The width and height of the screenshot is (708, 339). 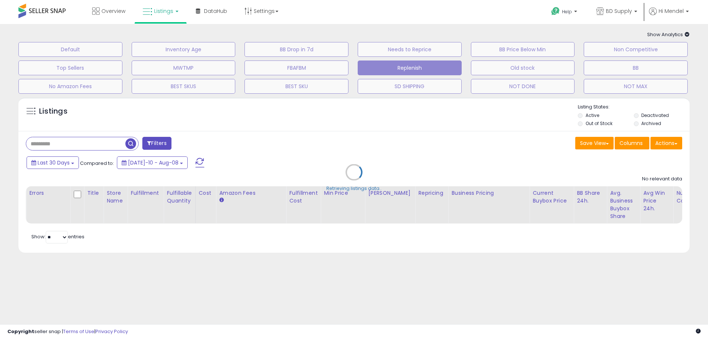 What do you see at coordinates (565, 13) in the screenshot?
I see `a: Help` at bounding box center [565, 13].